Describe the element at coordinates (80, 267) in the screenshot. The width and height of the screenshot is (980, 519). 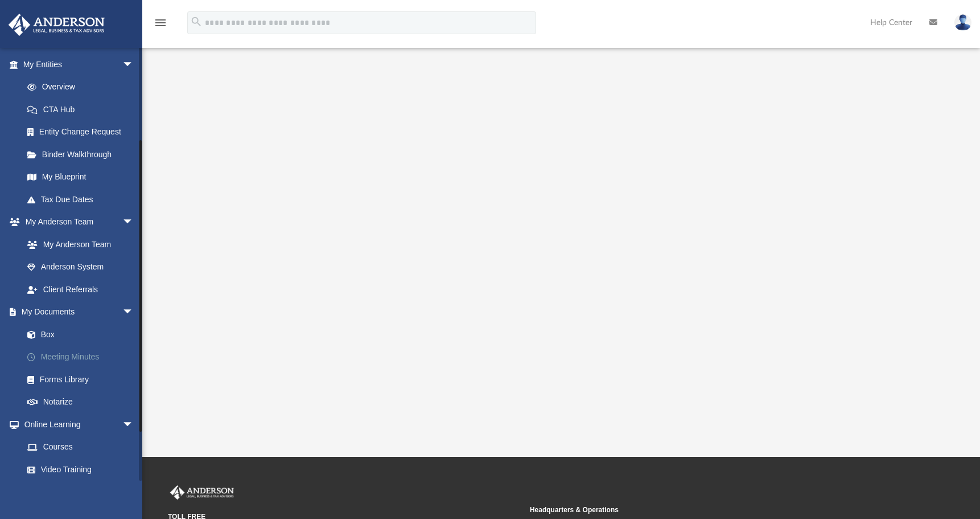
I see `a: Anderson System` at that location.